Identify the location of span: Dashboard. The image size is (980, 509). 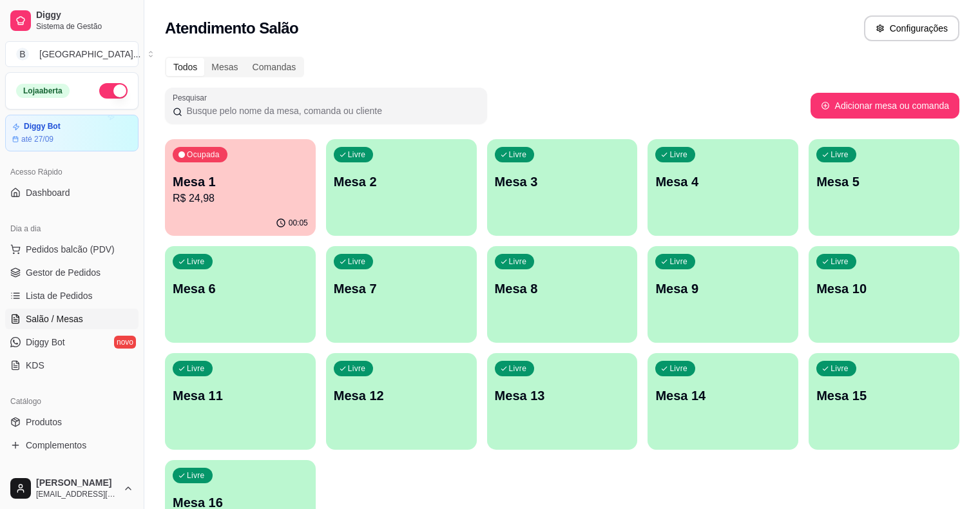
(47, 193).